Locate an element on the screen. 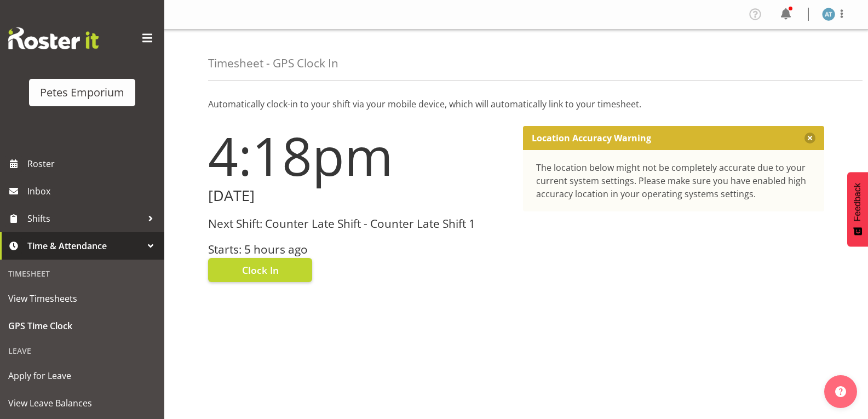  a: View Timesheets is located at coordinates (82, 298).